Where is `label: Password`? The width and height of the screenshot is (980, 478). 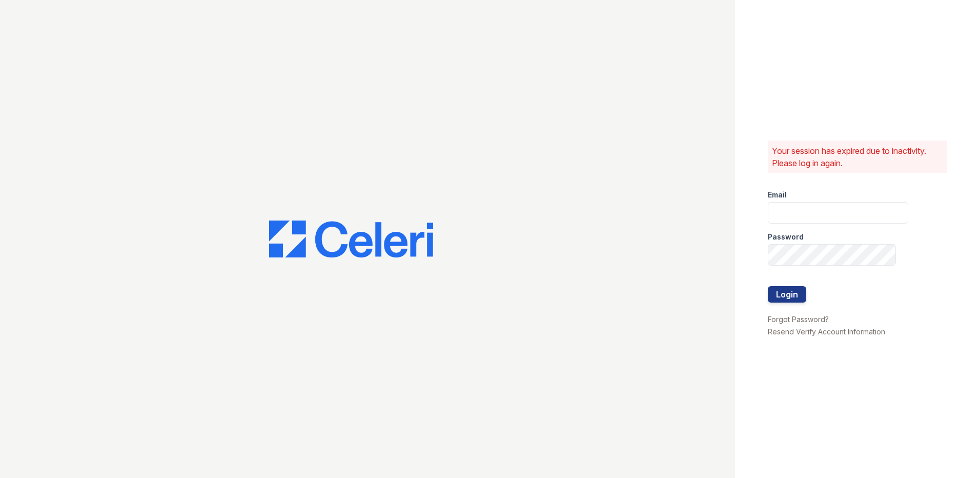 label: Password is located at coordinates (785, 237).